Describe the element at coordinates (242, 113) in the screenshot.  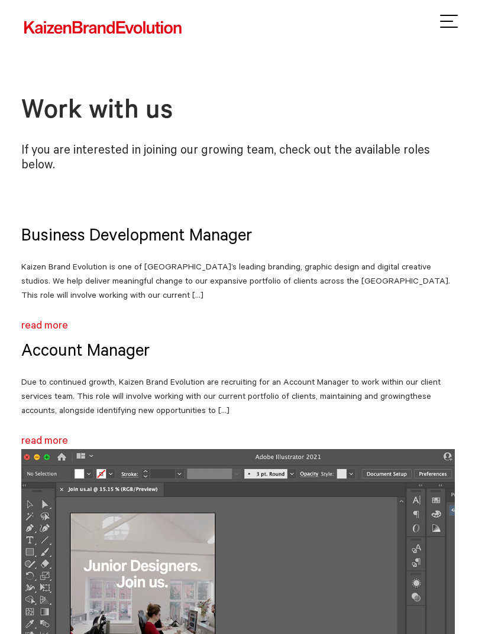
I see `h2: Work with us` at that location.